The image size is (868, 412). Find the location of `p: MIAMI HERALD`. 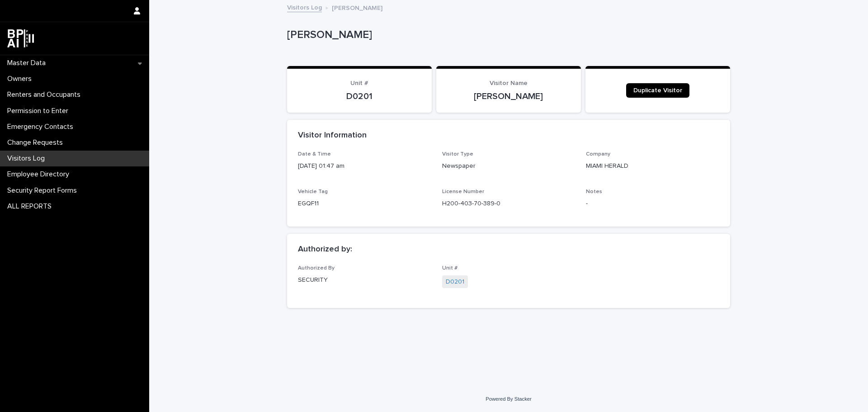

p: MIAMI HERALD is located at coordinates (653, 166).